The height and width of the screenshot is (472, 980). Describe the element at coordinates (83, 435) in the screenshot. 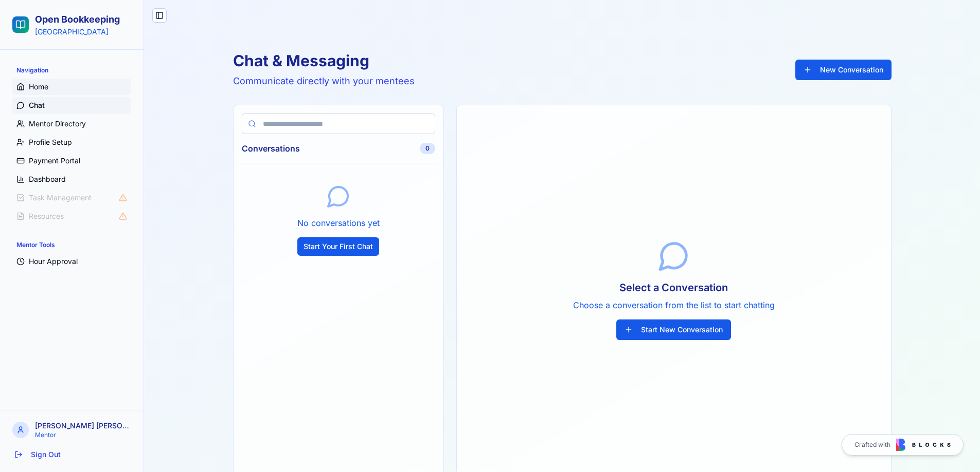

I see `p: Mentor` at that location.